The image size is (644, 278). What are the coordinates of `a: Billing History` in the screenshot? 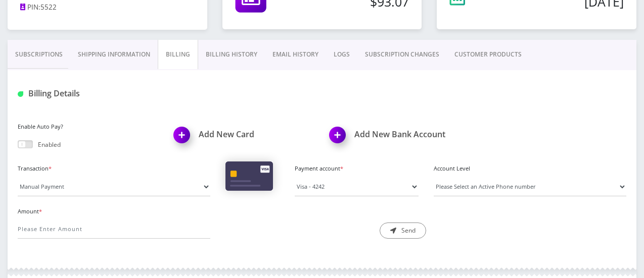 It's located at (231, 54).